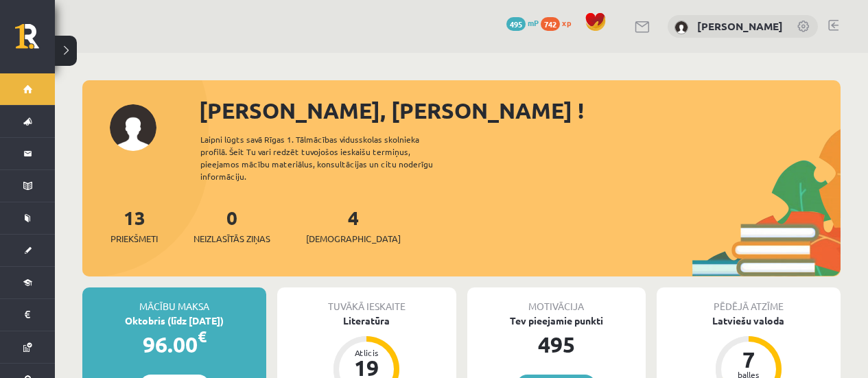  Describe the element at coordinates (367, 301) in the screenshot. I see `div: Tuvākā ieskaite` at that location.